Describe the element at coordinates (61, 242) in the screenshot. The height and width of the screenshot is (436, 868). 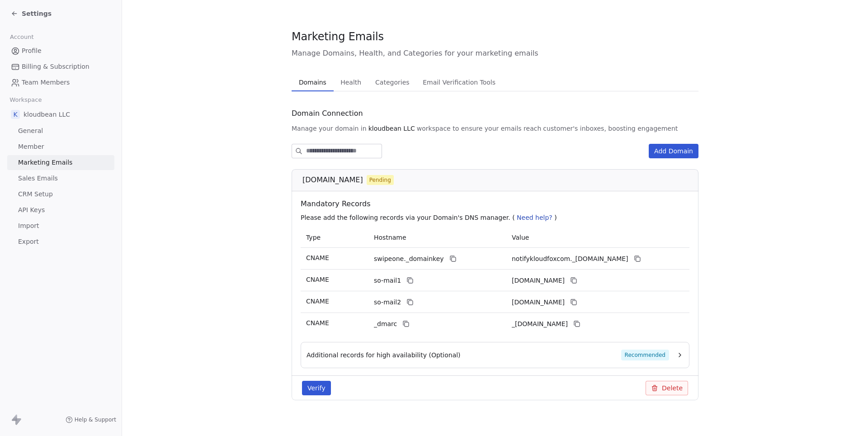
I see `a: Export` at that location.